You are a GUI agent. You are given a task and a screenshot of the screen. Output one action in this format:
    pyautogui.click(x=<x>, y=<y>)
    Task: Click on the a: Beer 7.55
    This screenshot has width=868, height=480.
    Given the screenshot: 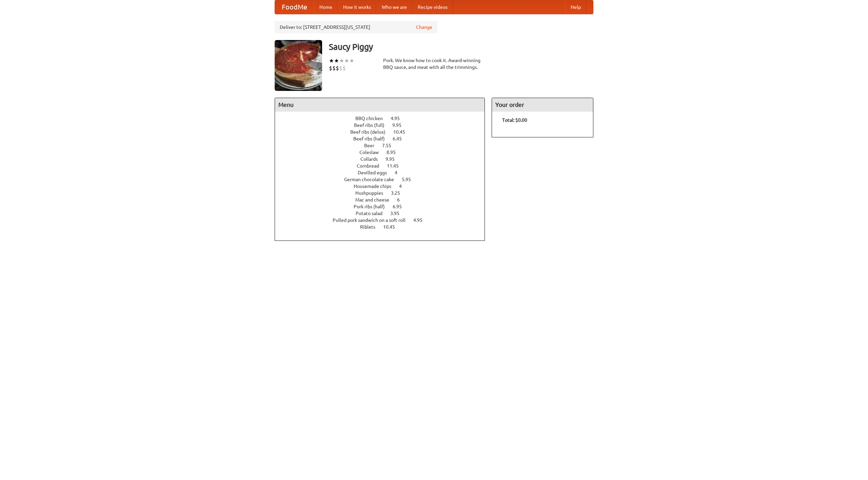 What is the action you would take?
    pyautogui.click(x=384, y=146)
    